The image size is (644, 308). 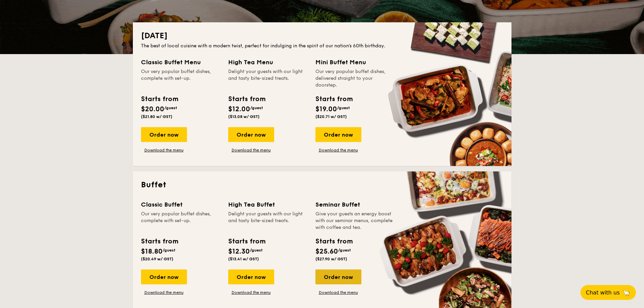 What do you see at coordinates (244, 116) in the screenshot?
I see `span: ($13.08 w/ GST)` at bounding box center [244, 116].